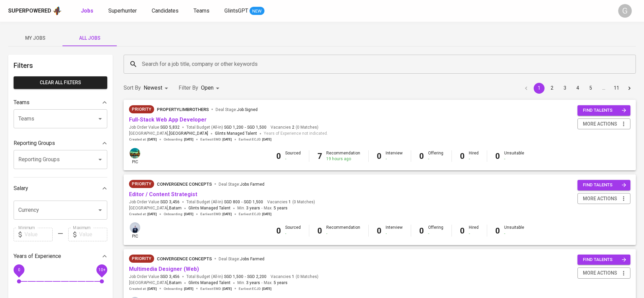 The height and width of the screenshot is (298, 644). Describe the element at coordinates (19, 269) in the screenshot. I see `span: 0` at that location.